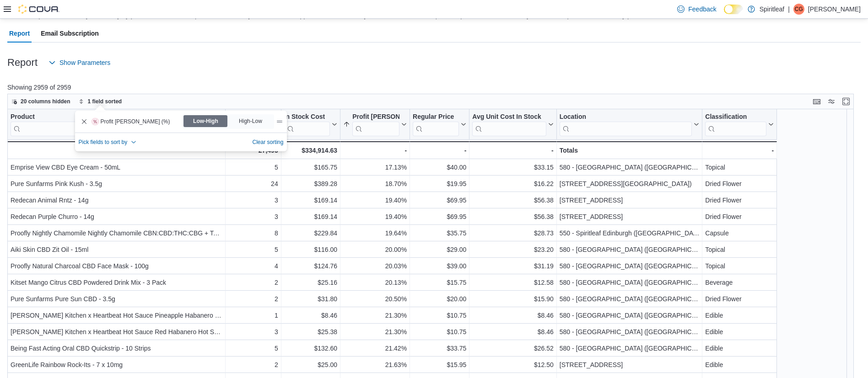  Describe the element at coordinates (439, 168) in the screenshot. I see `div: $40.00` at that location.